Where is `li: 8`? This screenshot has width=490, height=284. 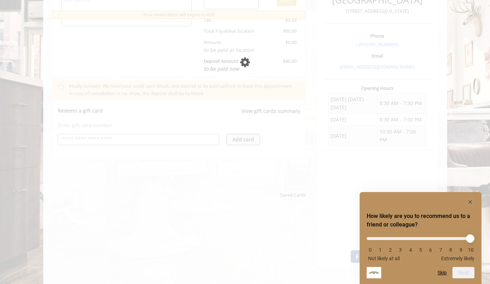
li: 8 is located at coordinates (451, 250).